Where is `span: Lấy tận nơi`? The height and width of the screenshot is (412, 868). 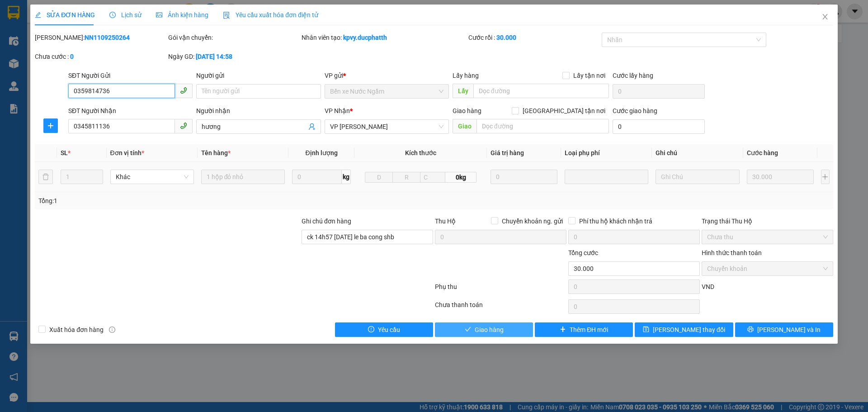
span: Lấy tận nơi is located at coordinates (589, 75).